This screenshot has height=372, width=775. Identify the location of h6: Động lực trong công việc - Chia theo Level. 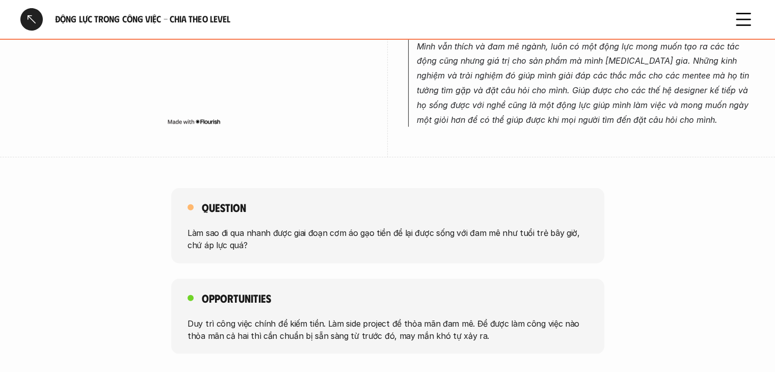
(387, 19).